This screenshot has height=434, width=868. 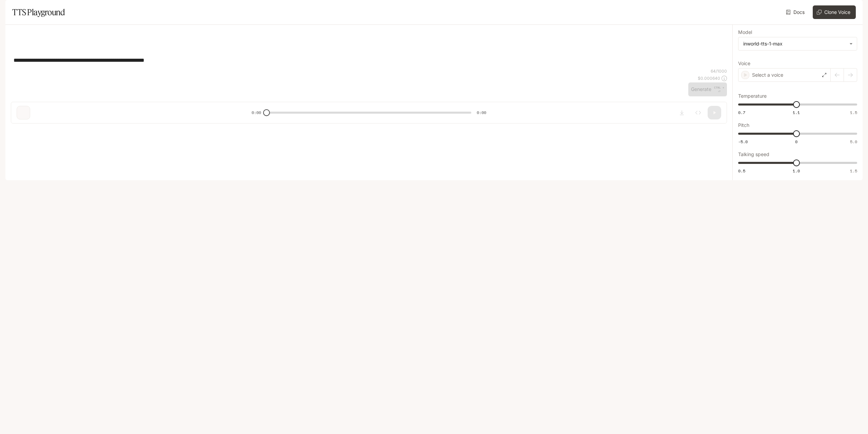 What do you see at coordinates (767, 75) in the screenshot?
I see `p: Select a voice` at bounding box center [767, 75].